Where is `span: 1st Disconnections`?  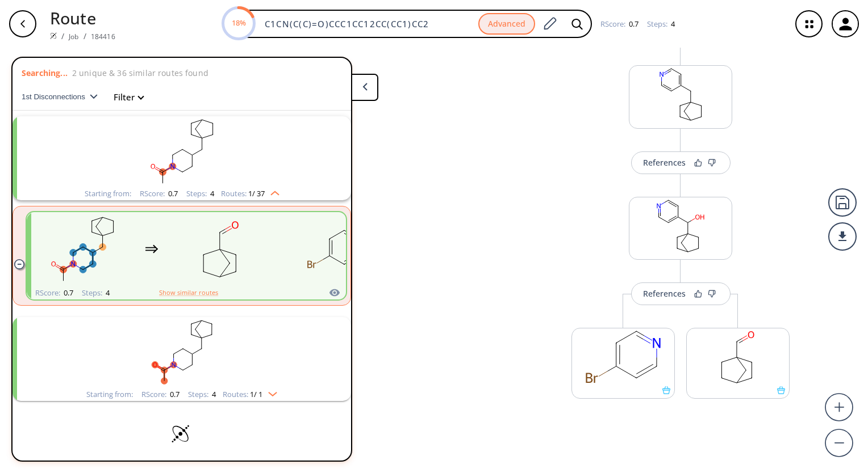
span: 1st Disconnections is located at coordinates (56, 96).